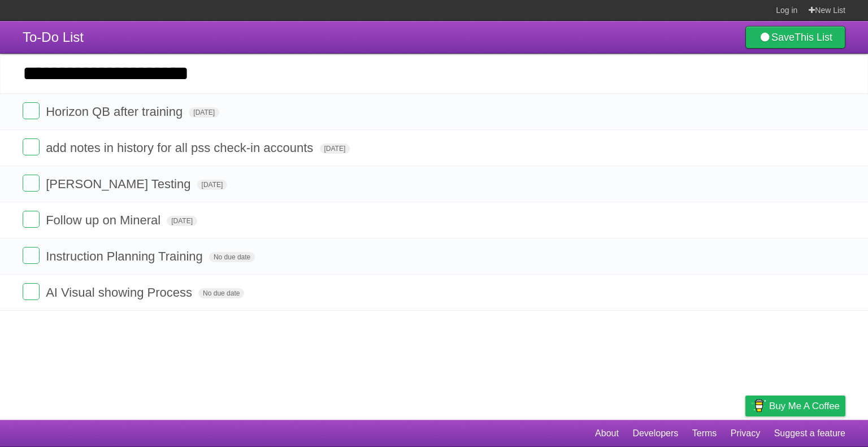 Image resolution: width=868 pixels, height=447 pixels. Describe the element at coordinates (181, 147) in the screenshot. I see `span: add notes in history for all pss check-in accounts` at that location.